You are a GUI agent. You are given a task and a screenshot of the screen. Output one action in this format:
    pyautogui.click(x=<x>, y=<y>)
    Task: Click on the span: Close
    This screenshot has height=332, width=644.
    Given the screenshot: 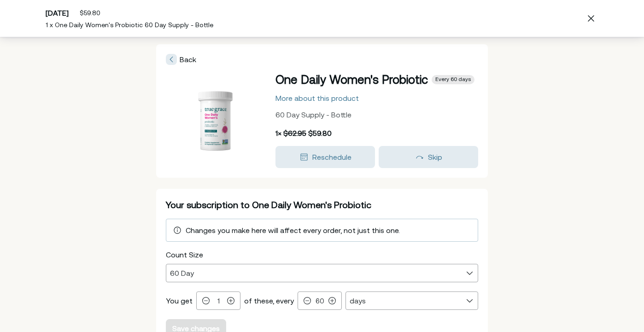 What is the action you would take?
    pyautogui.click(x=591, y=18)
    